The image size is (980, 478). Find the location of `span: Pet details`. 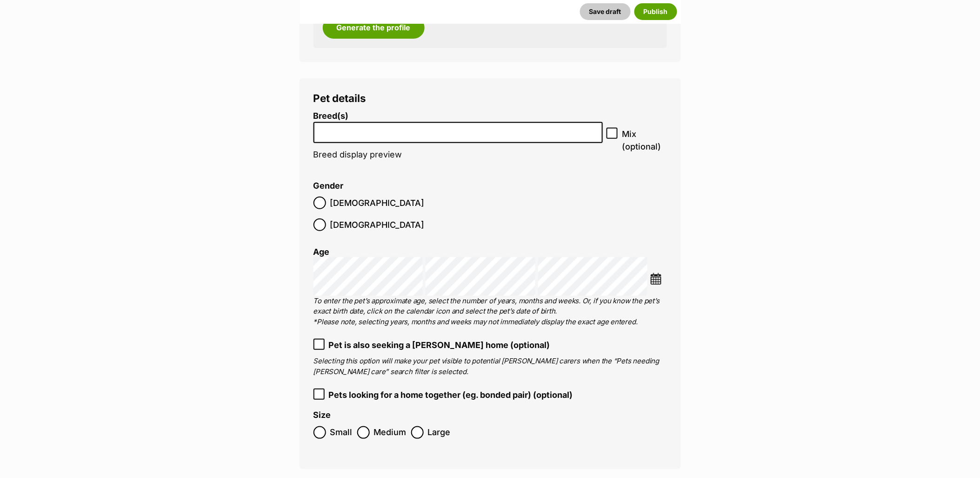

span: Pet details is located at coordinates (340, 98).